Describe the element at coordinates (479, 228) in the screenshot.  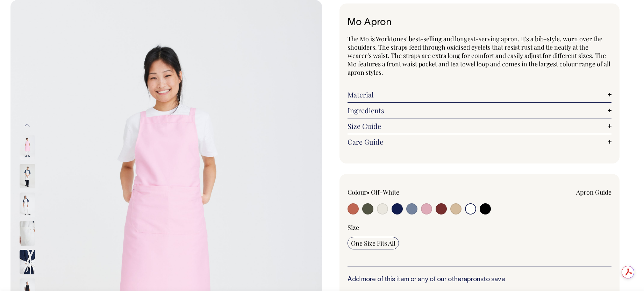
I see `div: Size` at that location.